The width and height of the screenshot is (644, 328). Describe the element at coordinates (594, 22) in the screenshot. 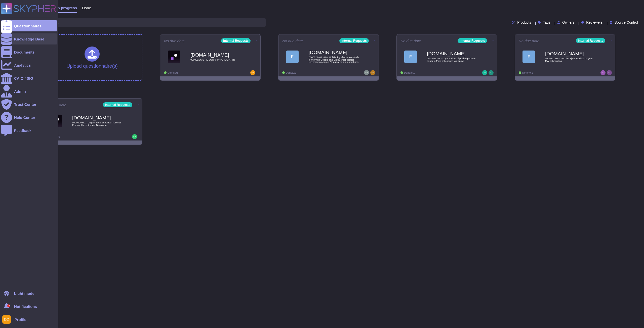

I see `span: Reviewers` at that location.